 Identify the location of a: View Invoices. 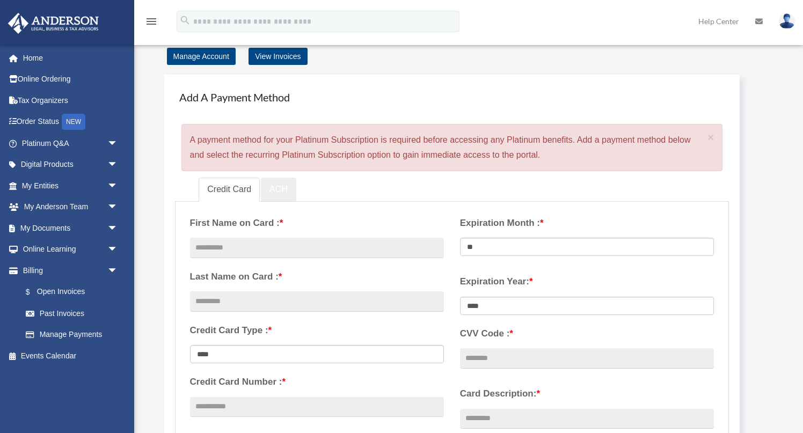
(278, 56).